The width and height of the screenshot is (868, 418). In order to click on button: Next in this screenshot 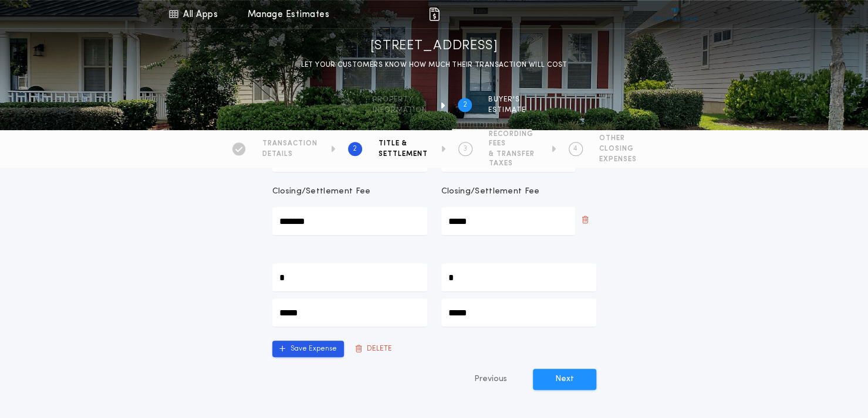, I will do `click(564, 379)`.